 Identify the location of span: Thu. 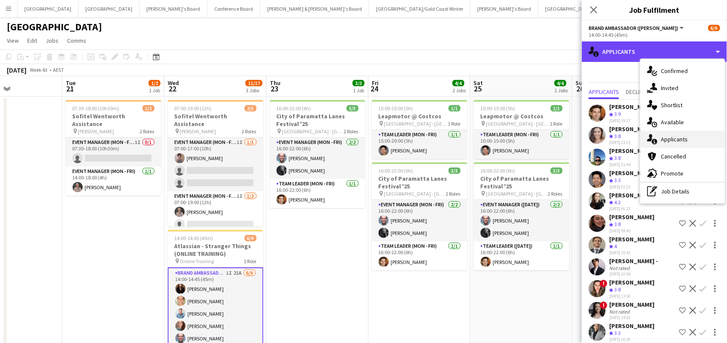
(275, 83).